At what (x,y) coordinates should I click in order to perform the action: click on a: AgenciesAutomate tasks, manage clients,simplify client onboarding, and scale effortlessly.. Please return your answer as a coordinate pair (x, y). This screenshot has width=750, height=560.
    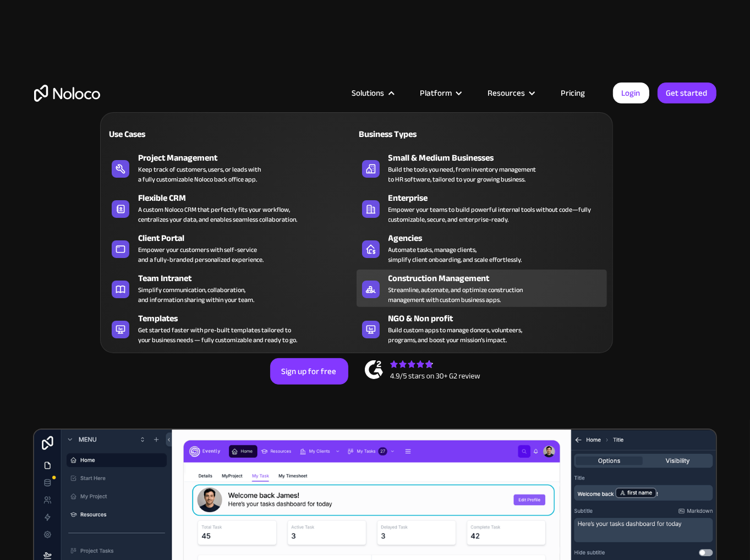
    Looking at the image, I should click on (482, 248).